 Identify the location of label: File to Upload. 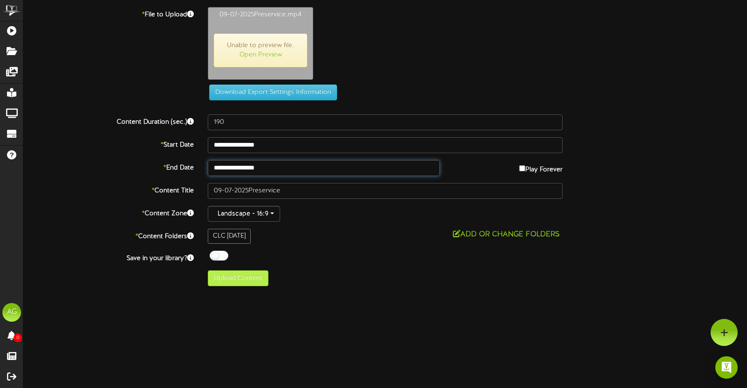
(108, 13).